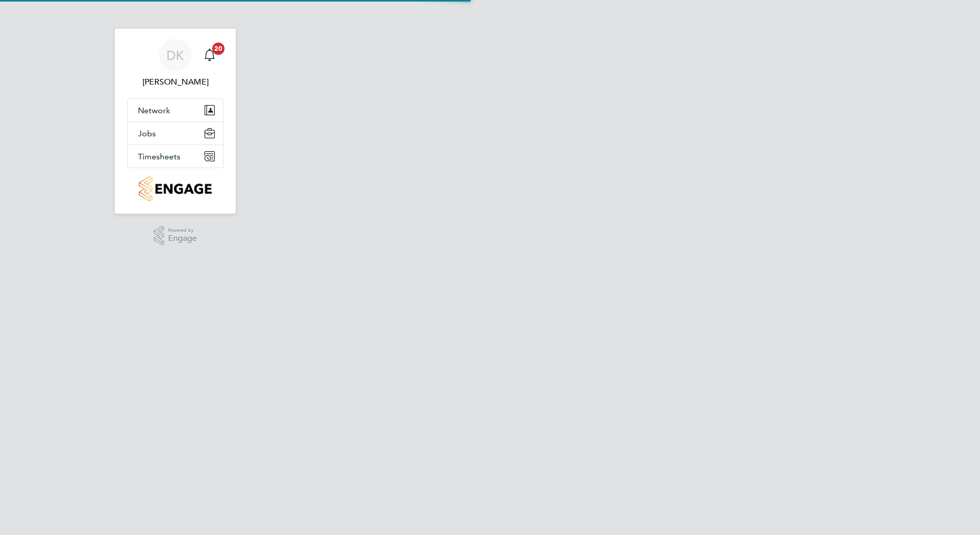  What do you see at coordinates (154, 110) in the screenshot?
I see `span: Network` at bounding box center [154, 110].